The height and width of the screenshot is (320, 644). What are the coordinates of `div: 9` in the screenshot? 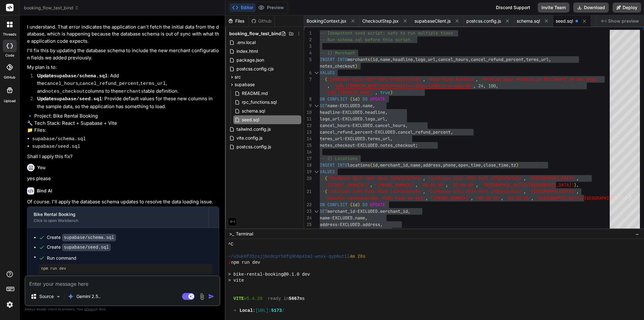 It's located at (308, 106).